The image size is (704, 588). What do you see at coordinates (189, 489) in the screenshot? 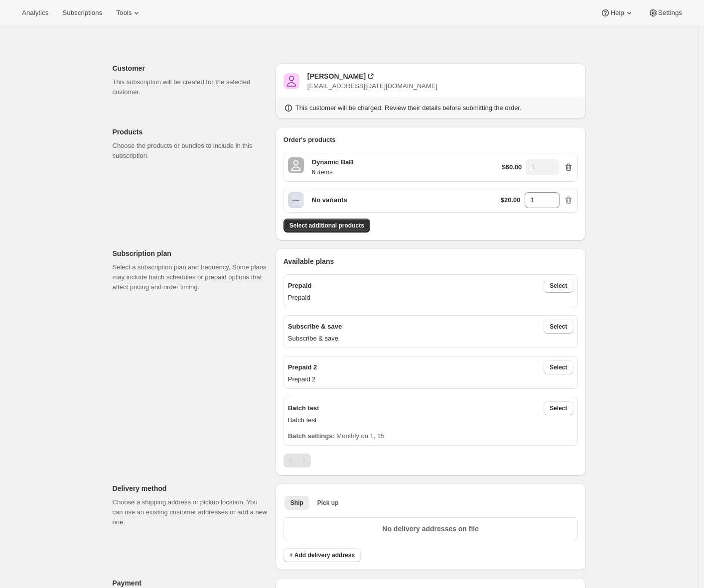
I see `p: Delivery method` at bounding box center [189, 489].